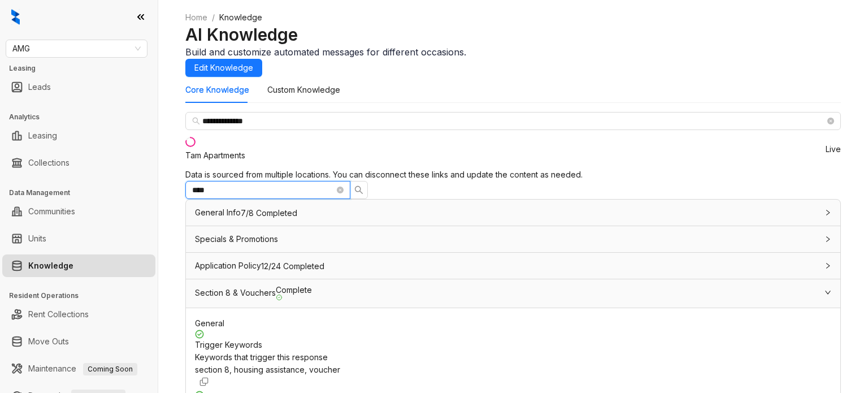 The height and width of the screenshot is (393, 868). I want to click on a: Leasing, so click(43, 135).